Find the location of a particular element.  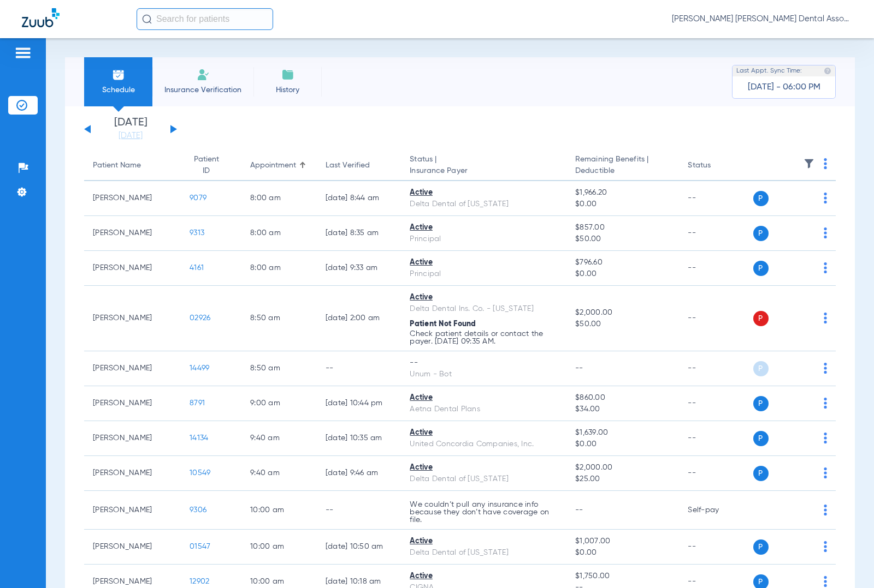

span: 9306 is located at coordinates (198, 510).